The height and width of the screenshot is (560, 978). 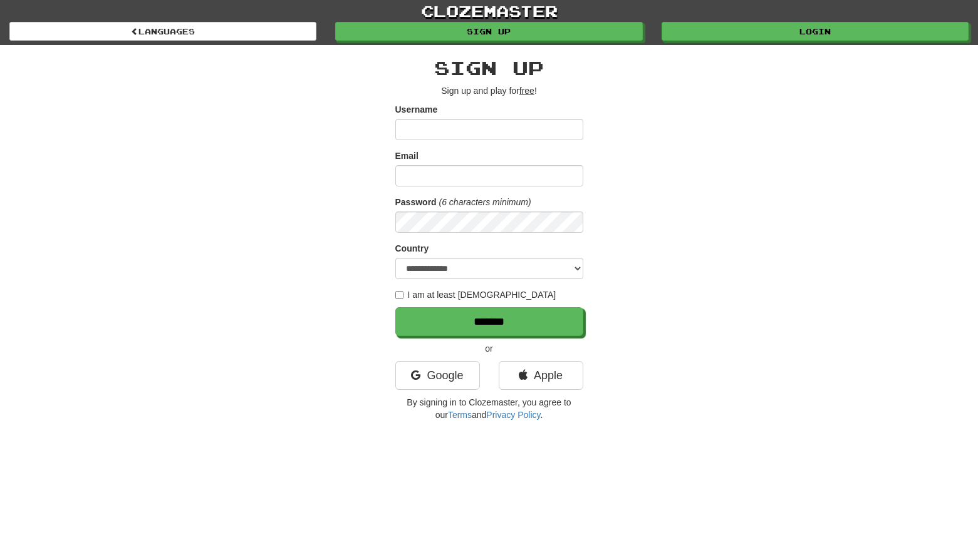 What do you see at coordinates (485, 202) in the screenshot?
I see `em: (6 characters minimum)` at bounding box center [485, 202].